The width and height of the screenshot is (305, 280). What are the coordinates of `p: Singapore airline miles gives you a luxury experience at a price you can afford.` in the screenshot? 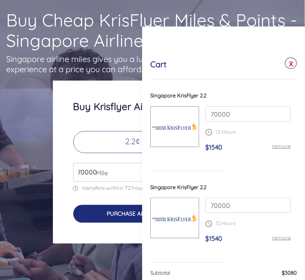 It's located at (98, 64).